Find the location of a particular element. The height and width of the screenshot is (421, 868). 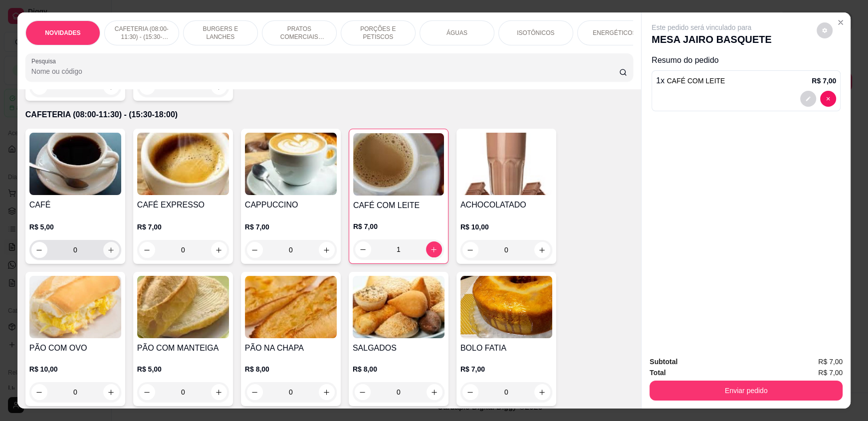

h4: PÃO COM MANTEIGA is located at coordinates (183, 349).